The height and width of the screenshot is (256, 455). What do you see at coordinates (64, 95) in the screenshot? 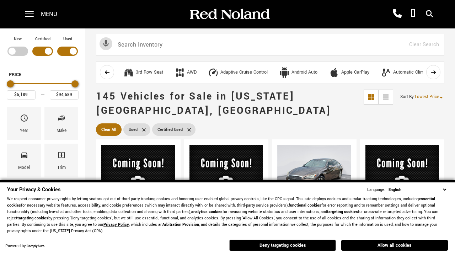
I see `input: Maximum` at bounding box center [64, 95].